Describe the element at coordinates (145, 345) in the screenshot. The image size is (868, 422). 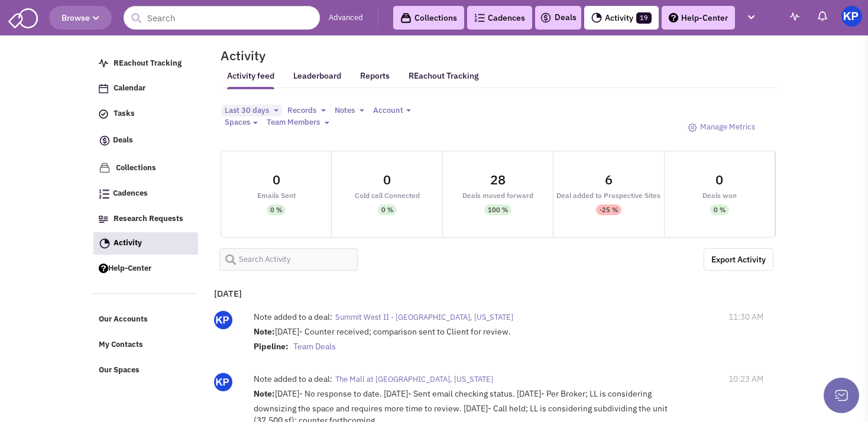
I see `a: My Contacts` at that location.